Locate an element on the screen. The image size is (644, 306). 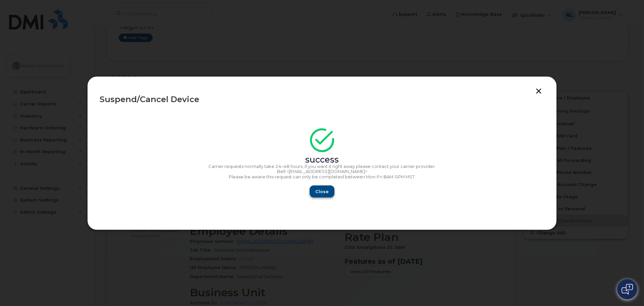
span: Close is located at coordinates (322, 192).